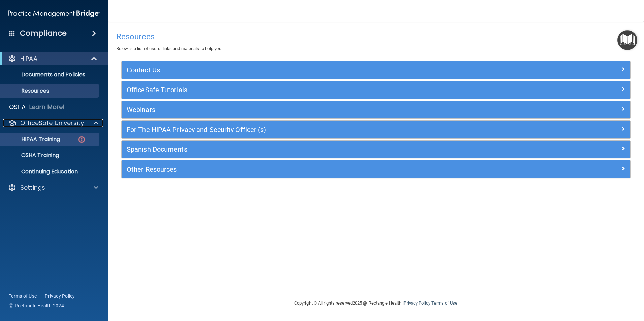  What do you see at coordinates (376, 37) in the screenshot?
I see `h4: Resources` at bounding box center [376, 37].